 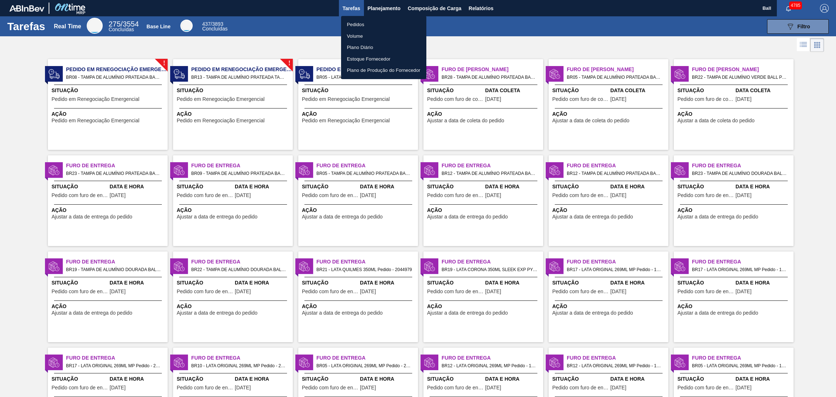 What do you see at coordinates (384, 36) in the screenshot?
I see `a: Volume` at bounding box center [384, 36].